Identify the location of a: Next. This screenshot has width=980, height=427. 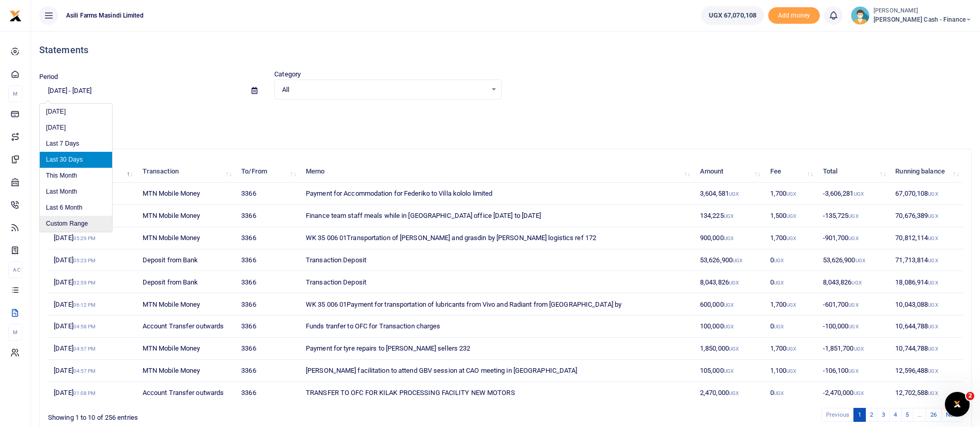
(953, 415).